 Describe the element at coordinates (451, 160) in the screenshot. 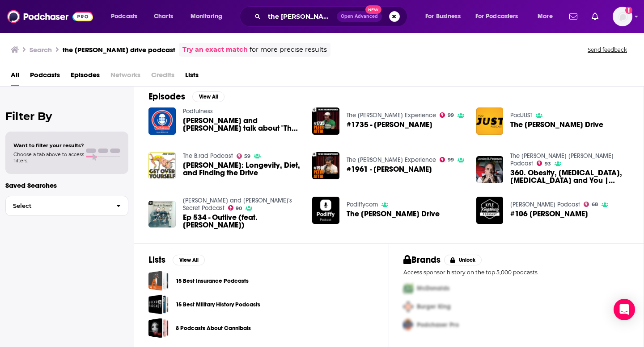

I see `span: 99` at that location.